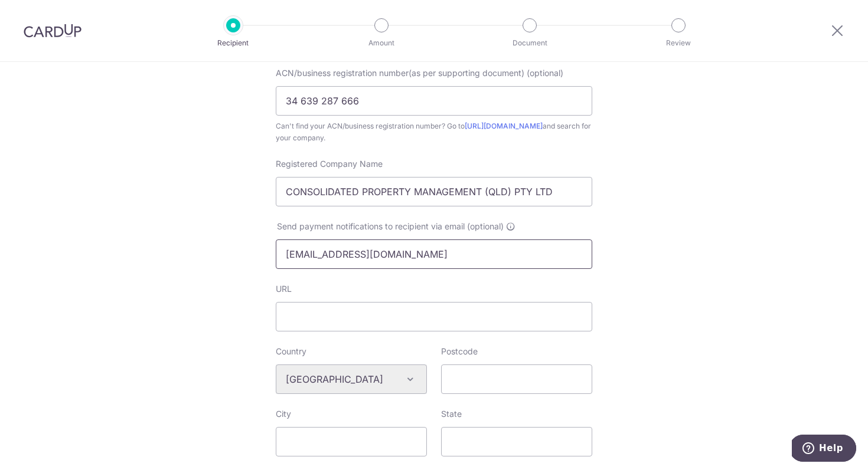  I want to click on div: Can't find your ACN/business registration number? Go to and search for your company., so click(434, 132).